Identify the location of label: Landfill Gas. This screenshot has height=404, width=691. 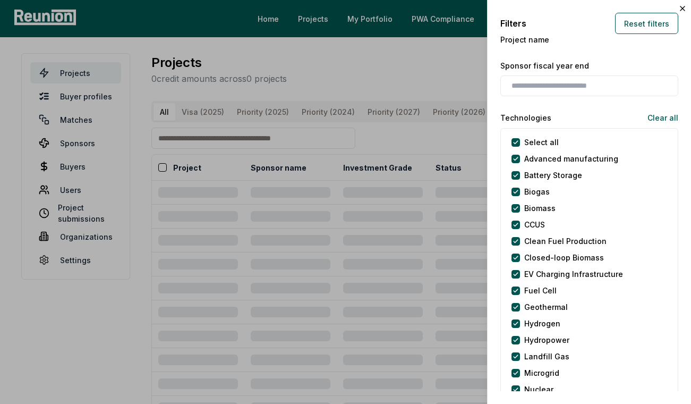
(547, 356).